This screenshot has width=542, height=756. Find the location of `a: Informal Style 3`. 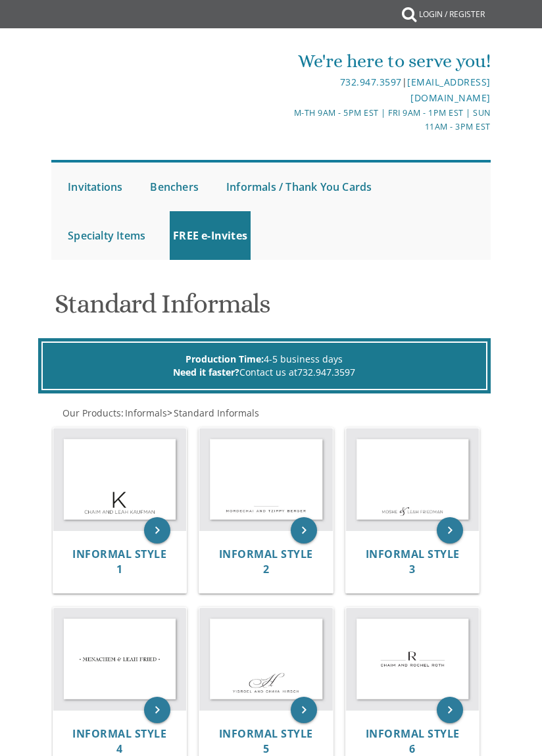

a: Informal Style 3 is located at coordinates (413, 562).